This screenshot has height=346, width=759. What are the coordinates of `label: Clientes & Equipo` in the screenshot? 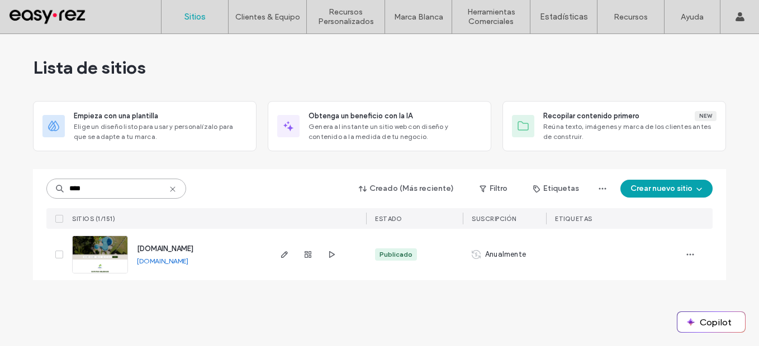 It's located at (268, 17).